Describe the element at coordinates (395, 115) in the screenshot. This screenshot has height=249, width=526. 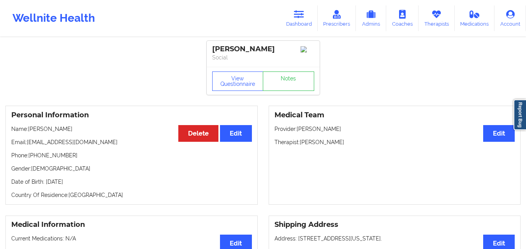
I see `h3: Medical Team` at that location.